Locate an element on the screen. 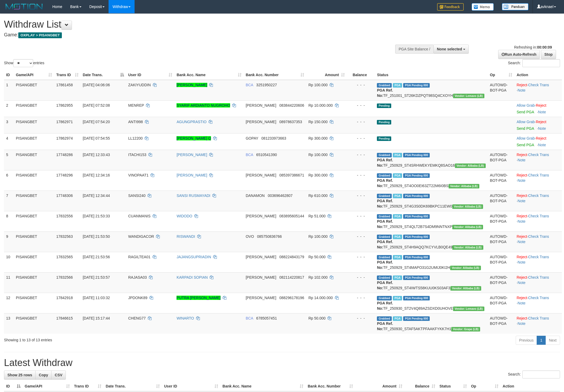  span: CUANMANIS is located at coordinates (140, 216).